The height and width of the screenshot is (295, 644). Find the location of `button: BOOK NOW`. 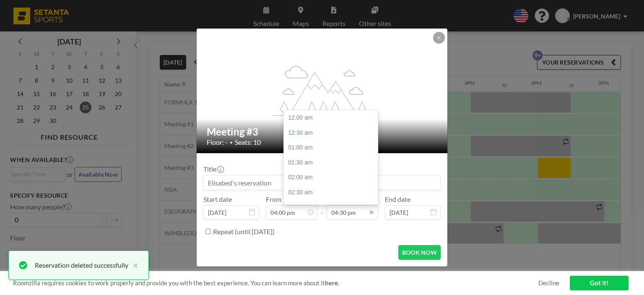

button: BOOK NOW is located at coordinates (420, 252).